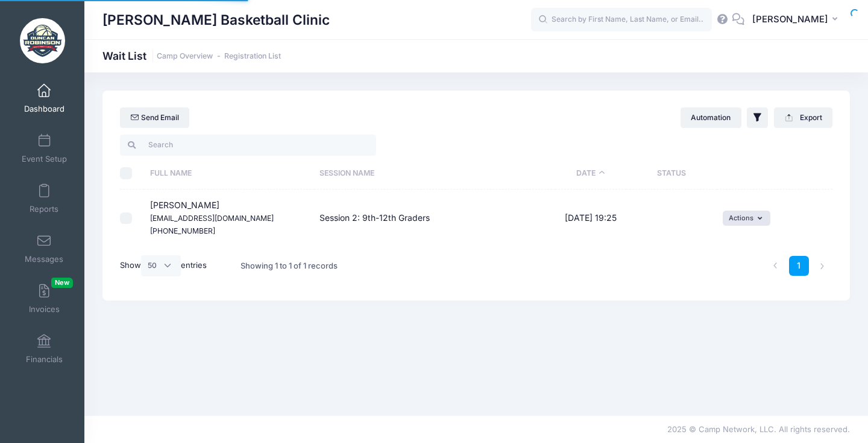 This screenshot has height=443, width=868. What do you see at coordinates (758, 429) in the screenshot?
I see `span: 2025 © Camp Network, LLC. All rights reserved.` at bounding box center [758, 429].